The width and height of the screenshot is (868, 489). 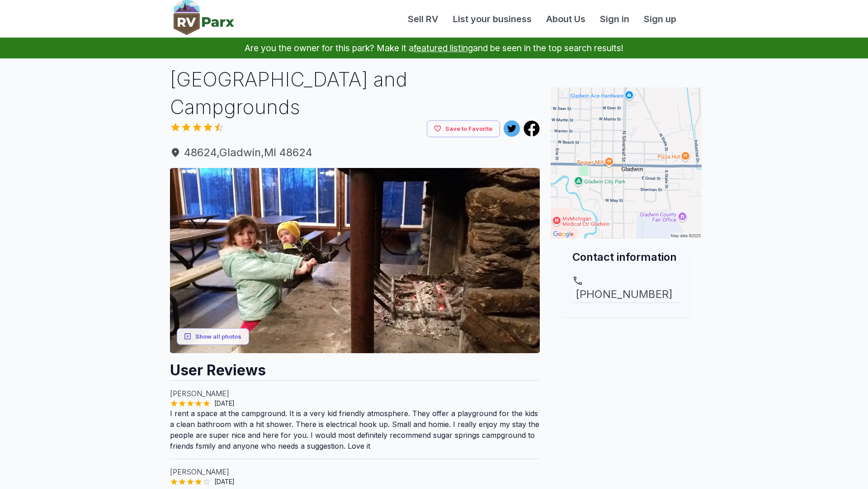 I want to click on a: Sign up, so click(x=660, y=19).